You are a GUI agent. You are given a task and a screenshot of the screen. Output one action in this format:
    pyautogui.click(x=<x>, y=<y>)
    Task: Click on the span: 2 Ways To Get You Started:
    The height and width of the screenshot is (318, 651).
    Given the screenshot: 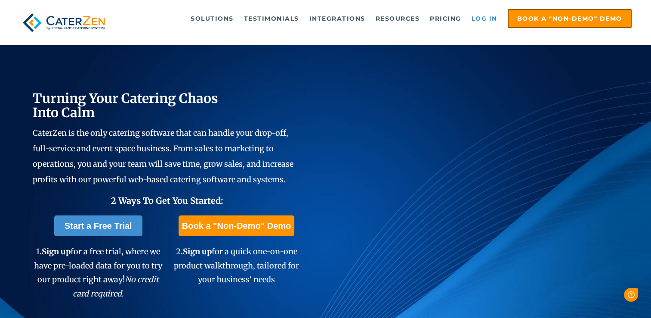 What is the action you would take?
    pyautogui.click(x=167, y=200)
    